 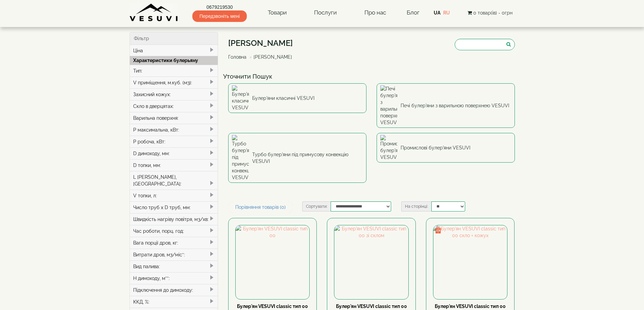 What do you see at coordinates (174, 94) in the screenshot?
I see `div: Захисний кожух:` at bounding box center [174, 94].